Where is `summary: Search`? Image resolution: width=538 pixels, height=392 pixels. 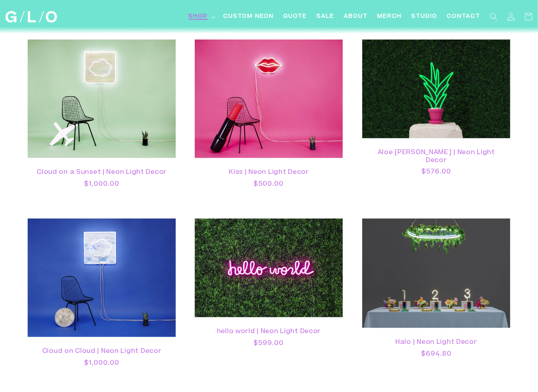
summary: Search is located at coordinates (494, 17).